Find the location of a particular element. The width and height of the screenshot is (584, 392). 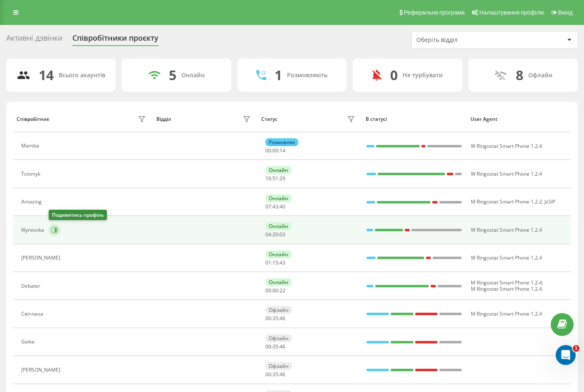

div: 14 is located at coordinates (46, 75).